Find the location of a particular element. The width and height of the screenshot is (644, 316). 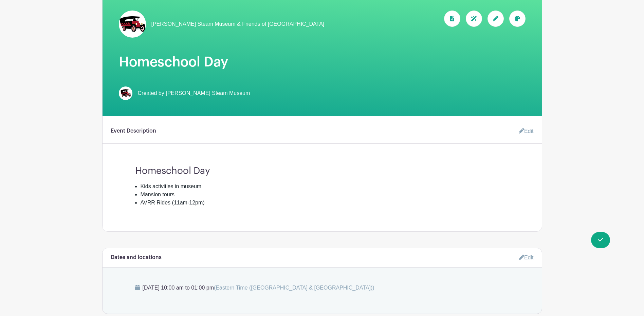

li: Mansion tours is located at coordinates (325, 195).